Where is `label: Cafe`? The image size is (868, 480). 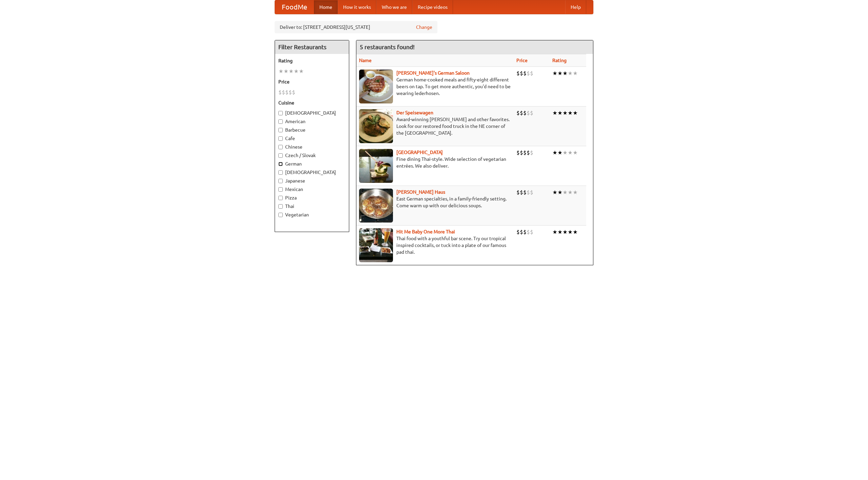 label: Cafe is located at coordinates (312, 138).